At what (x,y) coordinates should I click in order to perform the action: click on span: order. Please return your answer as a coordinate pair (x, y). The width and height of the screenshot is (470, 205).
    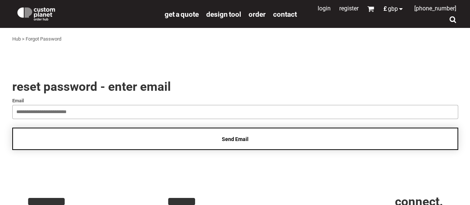
    Looking at the image, I should click on (257, 14).